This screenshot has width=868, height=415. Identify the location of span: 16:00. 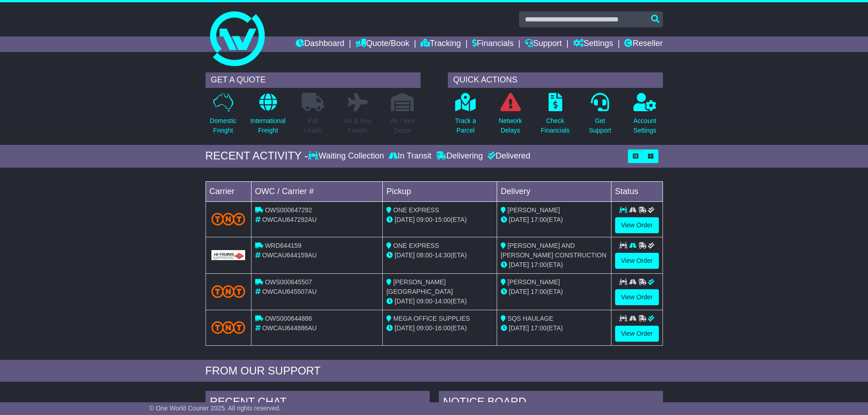
(442, 328).